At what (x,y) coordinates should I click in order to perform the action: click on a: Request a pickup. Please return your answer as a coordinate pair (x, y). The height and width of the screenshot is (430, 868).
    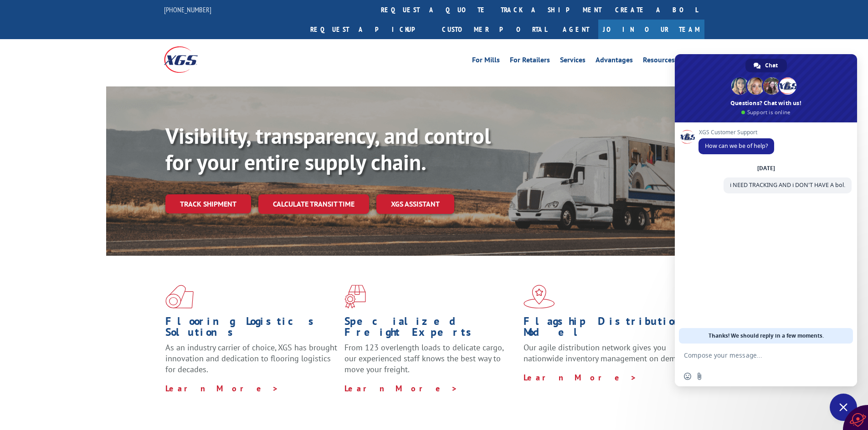
    Looking at the image, I should click on (369, 29).